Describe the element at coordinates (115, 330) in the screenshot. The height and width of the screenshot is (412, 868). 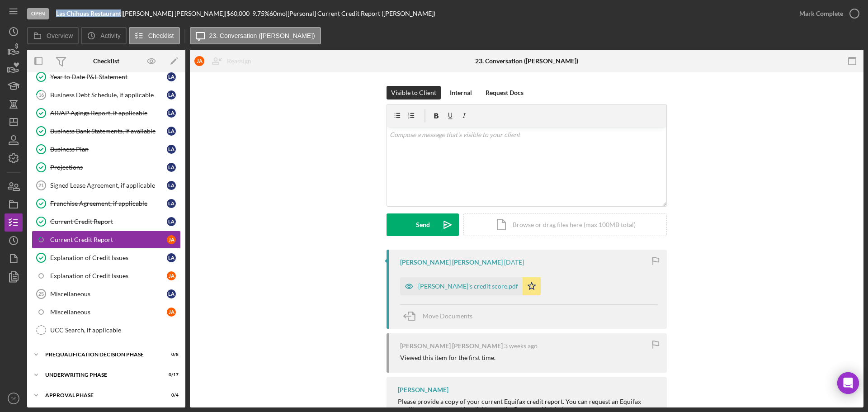
I see `div: UCC Search, if applicable` at that location.